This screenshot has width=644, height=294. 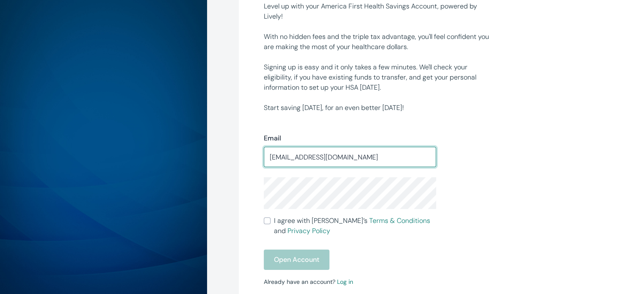 I want to click on small: Already have an account?, so click(x=308, y=281).